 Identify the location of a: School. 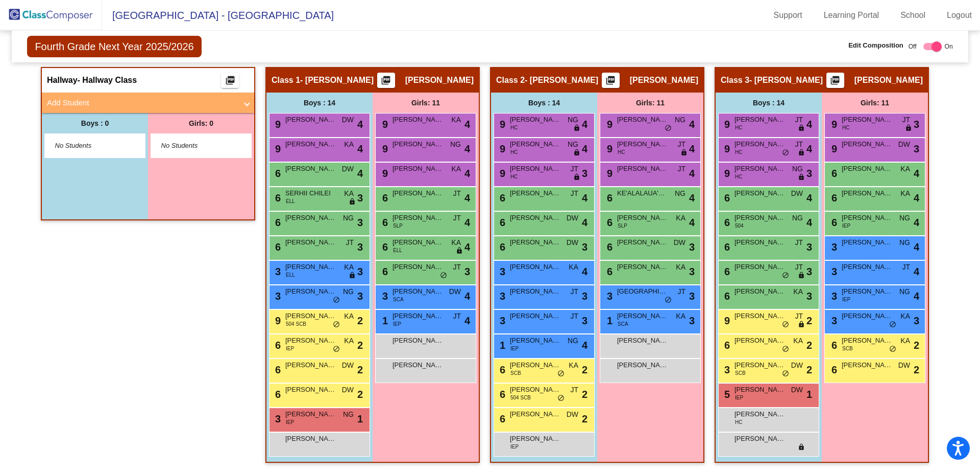
(913, 15).